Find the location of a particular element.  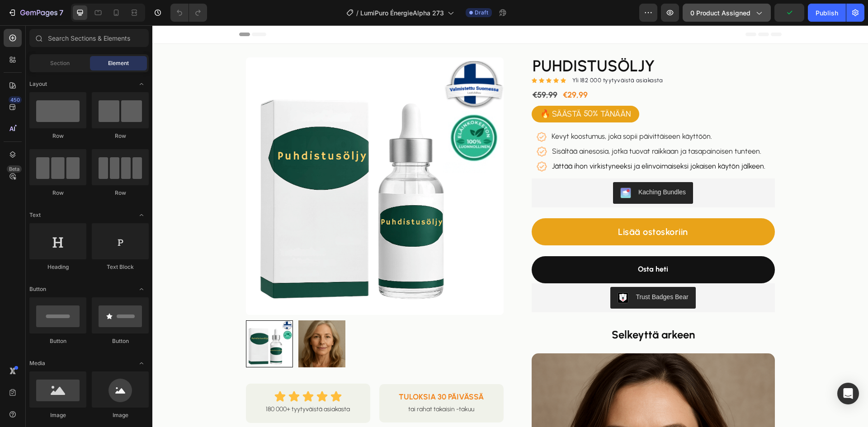

button: Trust Badges Bear is located at coordinates (500, 272).